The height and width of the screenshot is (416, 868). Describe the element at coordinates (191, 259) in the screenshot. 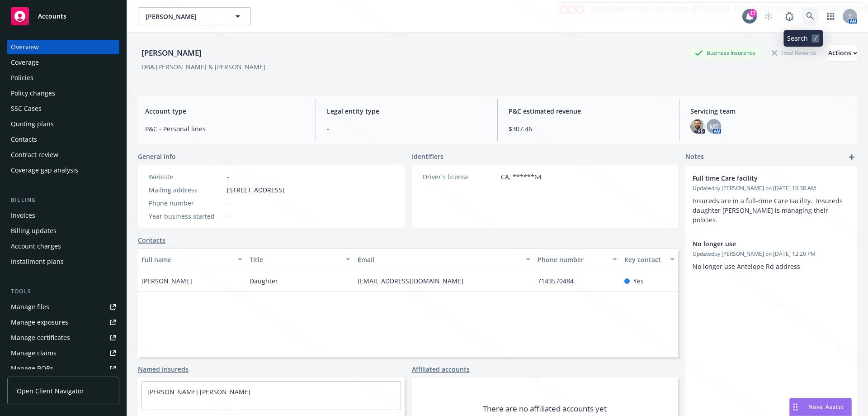

I see `button: Full name` at that location.